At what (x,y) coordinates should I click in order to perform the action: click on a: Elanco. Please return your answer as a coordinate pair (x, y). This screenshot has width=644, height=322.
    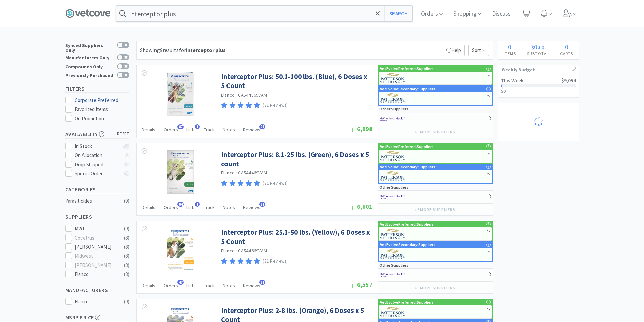
    Looking at the image, I should click on (228, 172).